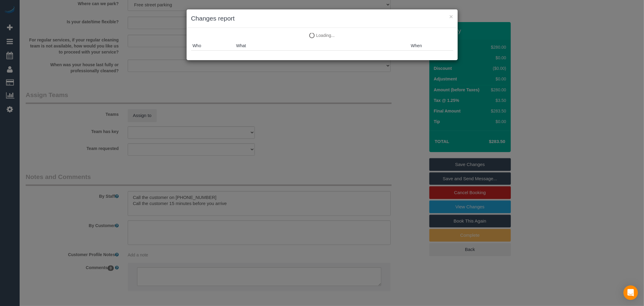 The image size is (644, 306). What do you see at coordinates (322, 35) in the screenshot?
I see `sui-modal: Changes report` at bounding box center [322, 35].